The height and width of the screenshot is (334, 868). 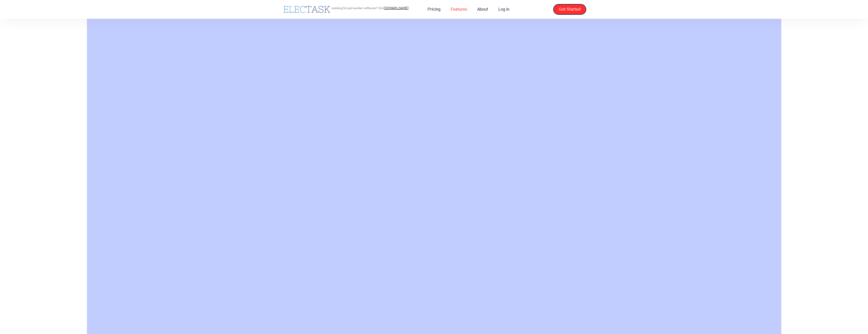 What do you see at coordinates (434, 9) in the screenshot?
I see `a: Pricing` at bounding box center [434, 9].